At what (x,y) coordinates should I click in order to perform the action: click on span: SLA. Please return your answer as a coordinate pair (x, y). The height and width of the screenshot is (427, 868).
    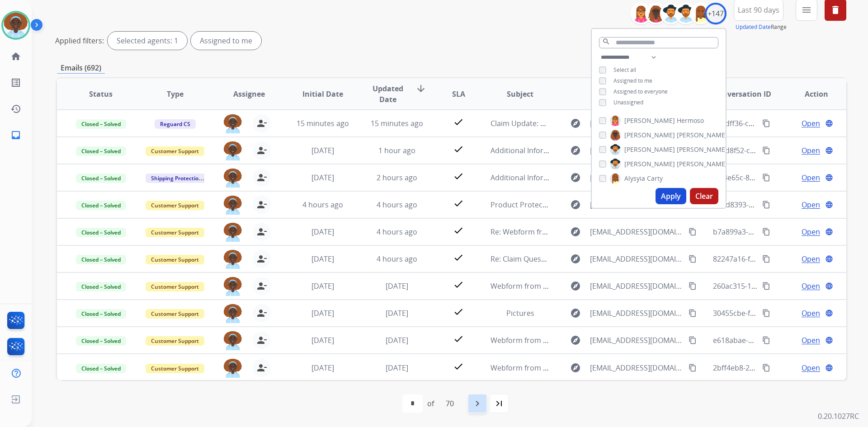
    Looking at the image, I should click on (459, 94).